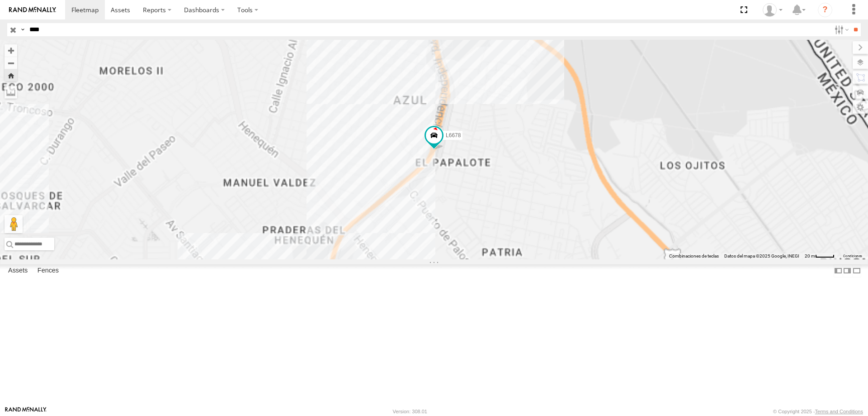  What do you see at coordinates (856, 271) in the screenshot?
I see `label: Hide Summary Table` at bounding box center [856, 271].